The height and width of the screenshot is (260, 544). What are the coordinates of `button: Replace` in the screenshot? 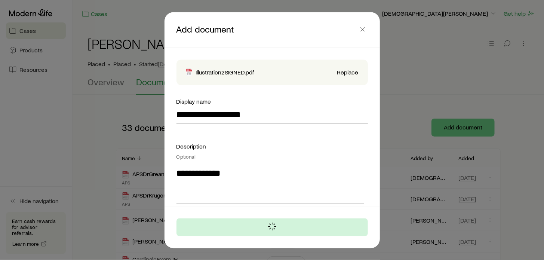 It's located at (348, 72).